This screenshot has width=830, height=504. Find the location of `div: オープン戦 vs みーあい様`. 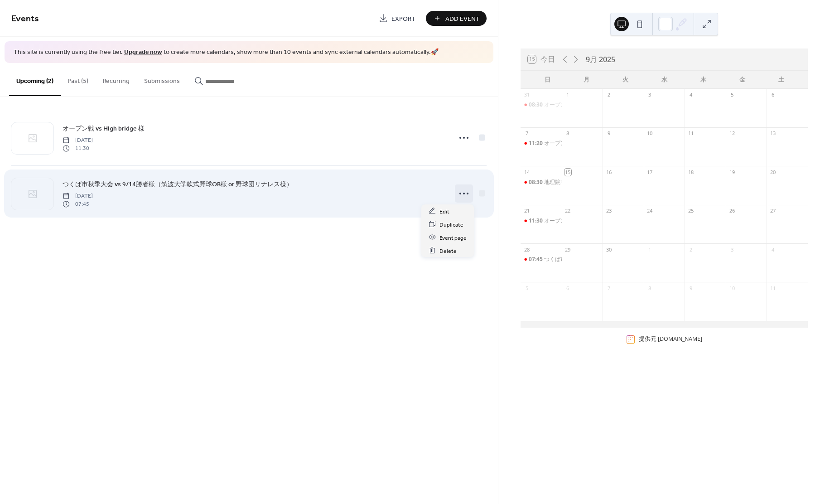

div: オープン戦 vs みーあい様 is located at coordinates (541, 143).